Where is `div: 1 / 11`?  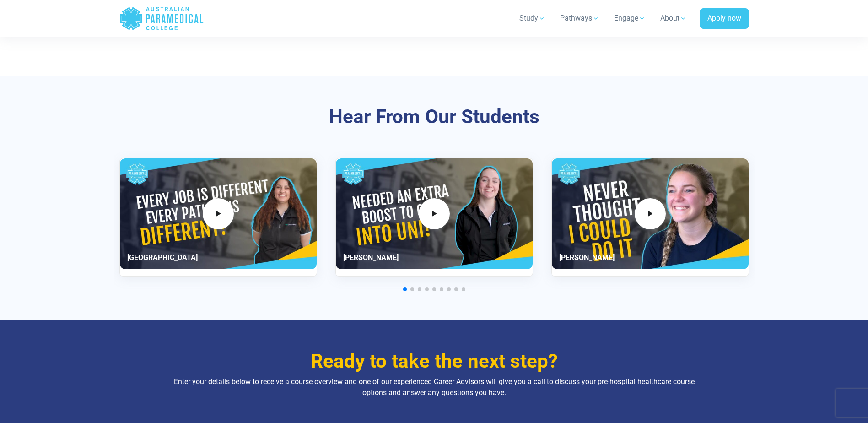 div: 1 / 11 is located at coordinates (218, 217).